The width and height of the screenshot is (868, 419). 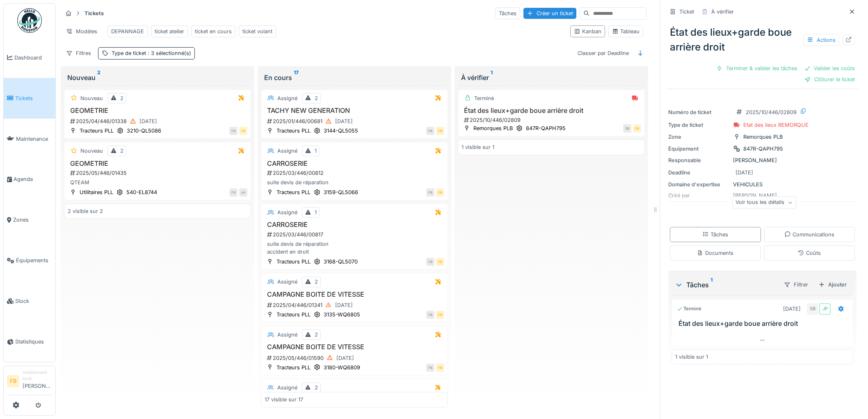 What do you see at coordinates (829, 68) in the screenshot?
I see `div: Valider les coûts` at bounding box center [829, 68].